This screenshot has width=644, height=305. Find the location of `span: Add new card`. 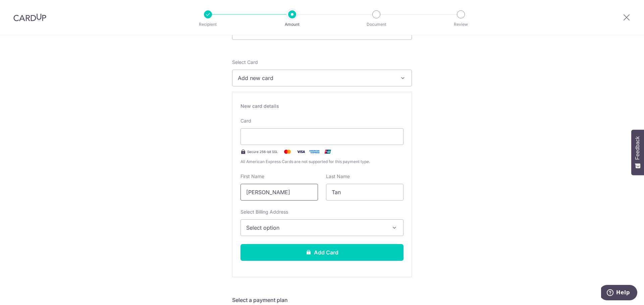

span: Add new card is located at coordinates (316, 78).